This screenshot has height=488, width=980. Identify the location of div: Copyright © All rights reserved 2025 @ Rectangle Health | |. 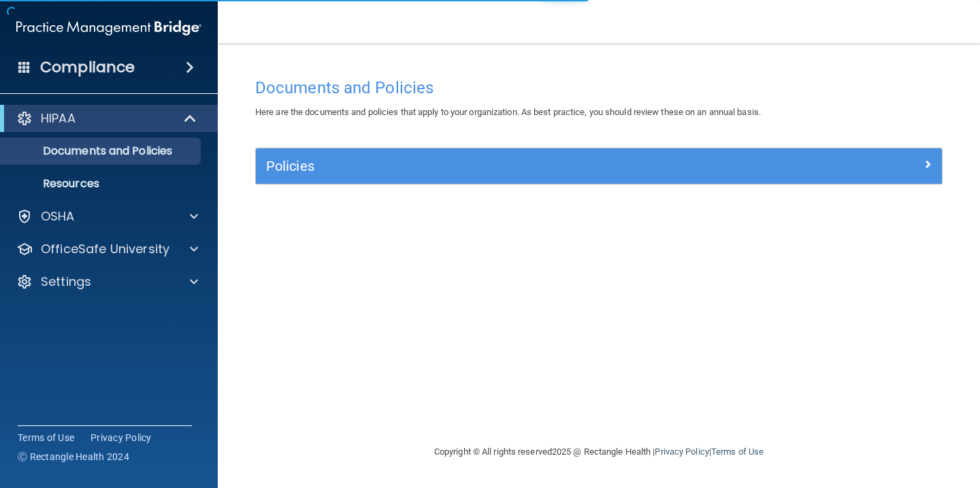
(599, 452).